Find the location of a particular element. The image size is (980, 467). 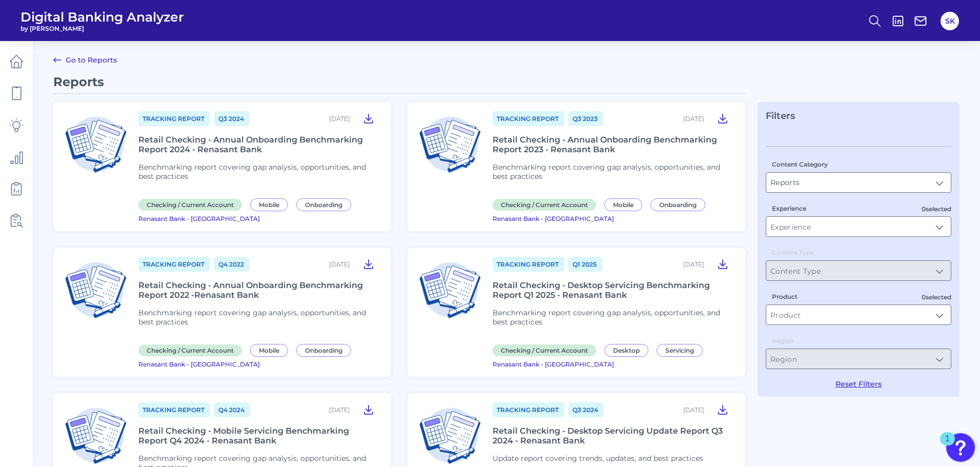

span: Q3 2023 is located at coordinates (586, 119).